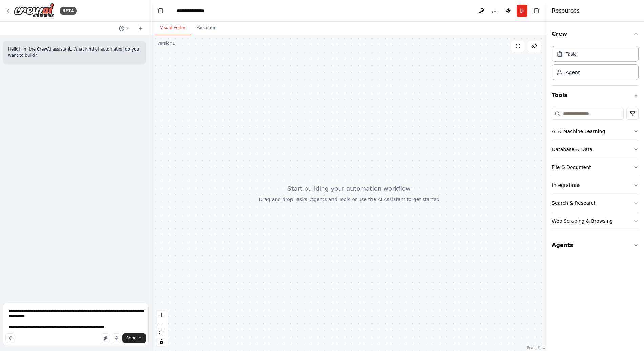 Image resolution: width=644 pixels, height=351 pixels. I want to click on button: zoom out, so click(161, 324).